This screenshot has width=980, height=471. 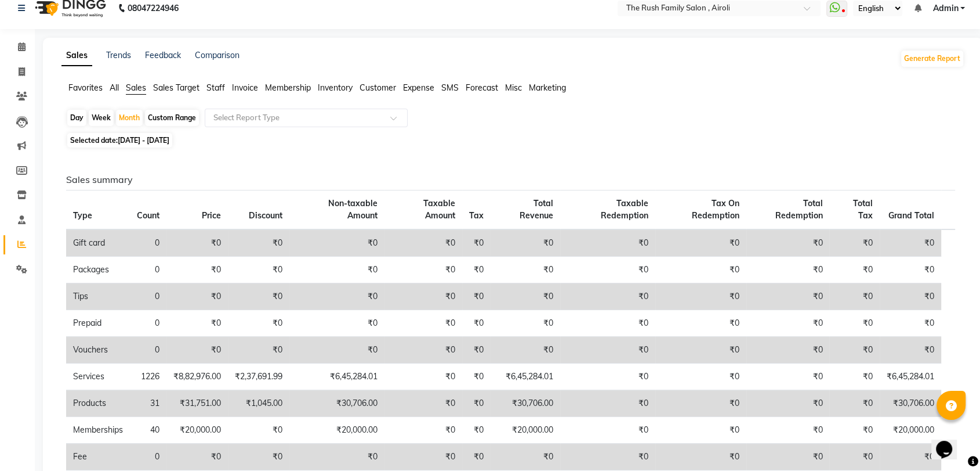 I want to click on a: Sales, so click(x=77, y=56).